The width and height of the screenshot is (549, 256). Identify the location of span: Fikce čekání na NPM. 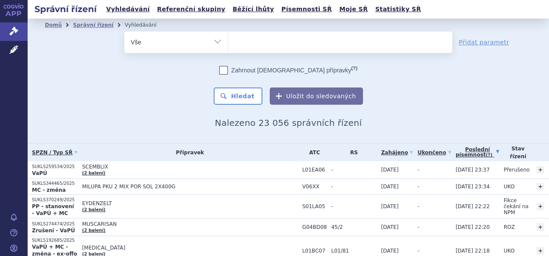
(516, 207).